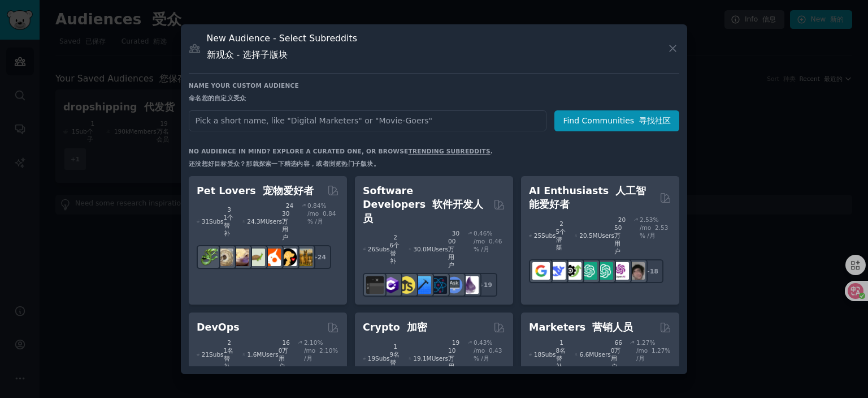 The image size is (868, 398). I want to click on h2: Crypto, so click(395, 327).